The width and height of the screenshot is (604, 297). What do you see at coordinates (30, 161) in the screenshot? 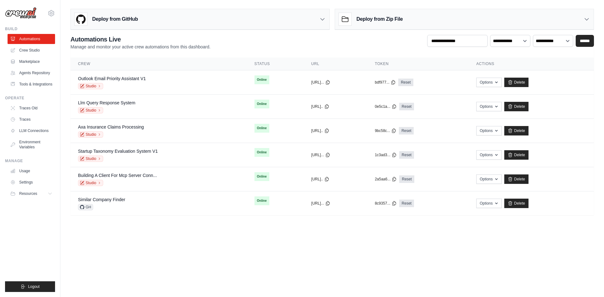
I see `div: Manage` at bounding box center [30, 161].